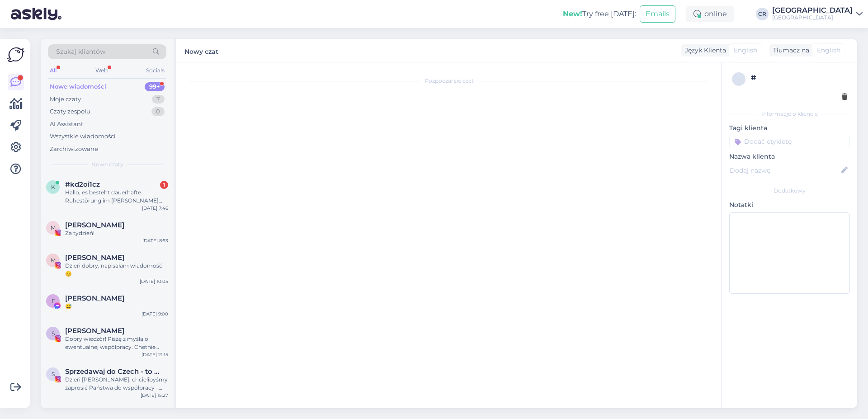 The image size is (868, 419). I want to click on div: Dzień dobry, napisałam wiadomość 😊, so click(117, 270).